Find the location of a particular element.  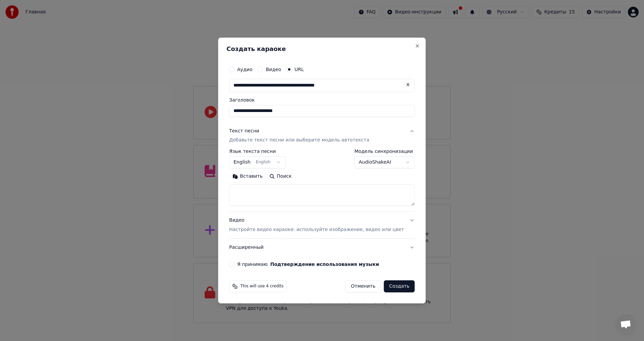

button: Отменить is located at coordinates (363, 286).